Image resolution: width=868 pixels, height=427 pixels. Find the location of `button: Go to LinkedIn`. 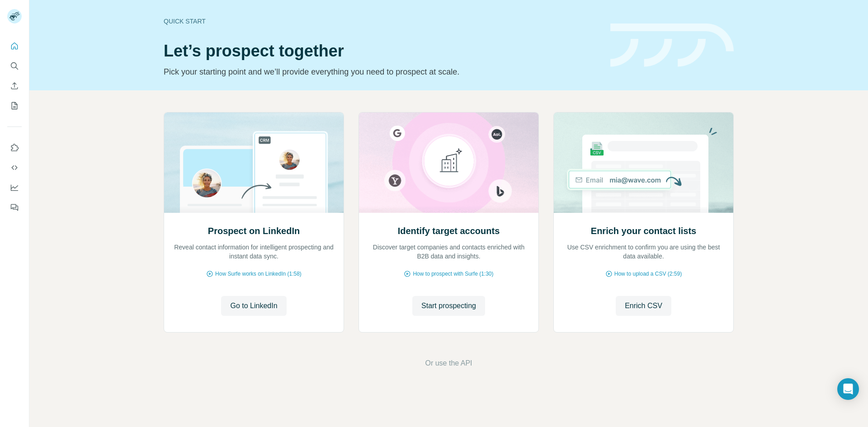

button: Go to LinkedIn is located at coordinates (253, 306).